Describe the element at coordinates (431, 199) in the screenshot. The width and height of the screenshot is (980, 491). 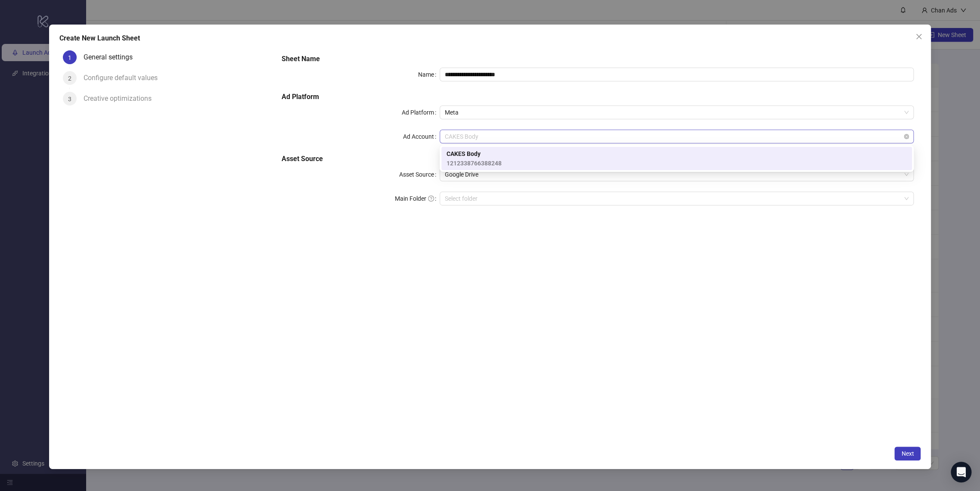
I see `span: question-circle` at that location.